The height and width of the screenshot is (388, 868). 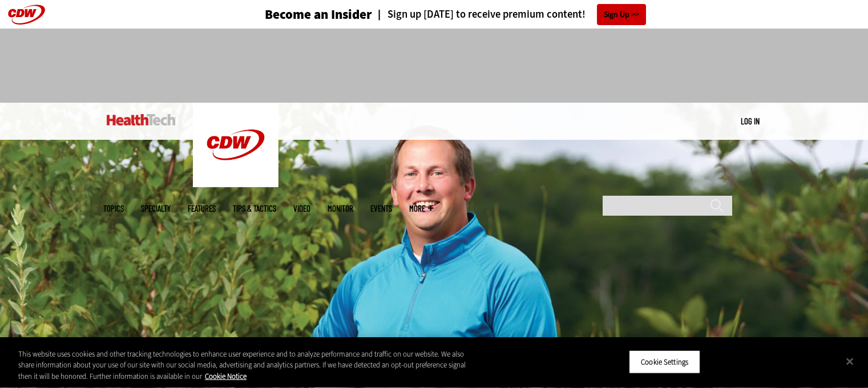 What do you see at coordinates (236, 184) in the screenshot?
I see `a: CDW` at bounding box center [236, 184].